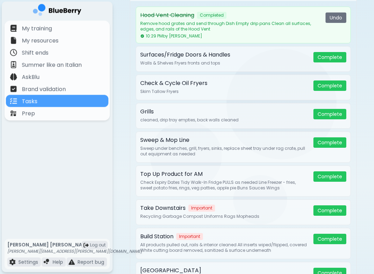 The width and height of the screenshot is (374, 274). I want to click on p: Shift ends, so click(35, 53).